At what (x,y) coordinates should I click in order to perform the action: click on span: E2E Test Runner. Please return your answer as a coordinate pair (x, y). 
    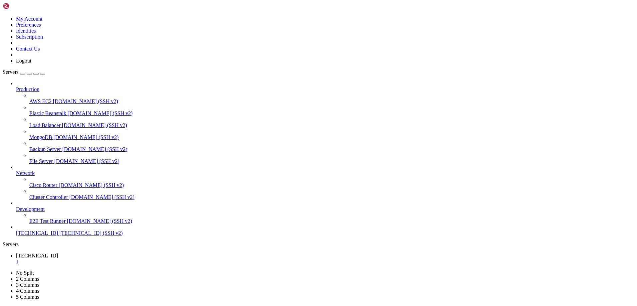
    Looking at the image, I should click on (47, 221).